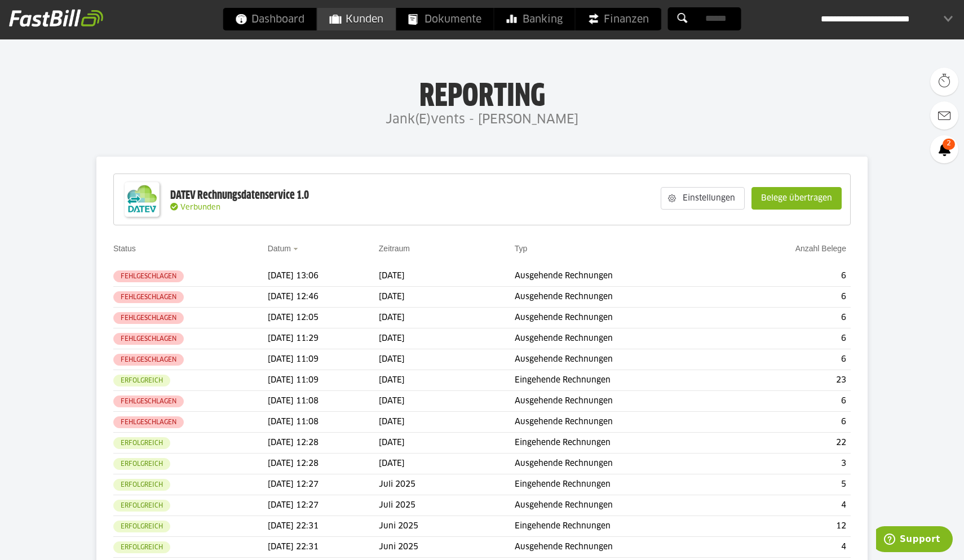 The image size is (964, 560). Describe the element at coordinates (703, 198) in the screenshot. I see `sl-button: Einstellungen` at that location.